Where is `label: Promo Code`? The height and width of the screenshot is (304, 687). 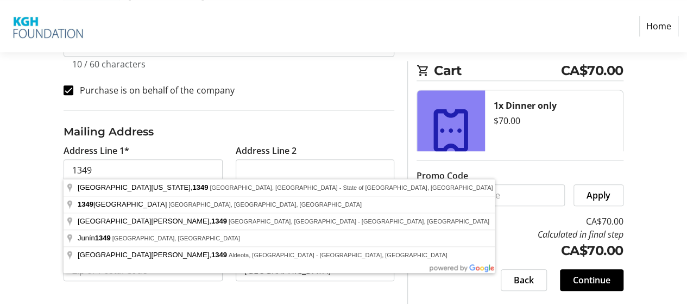
label: Promo Code is located at coordinates (442, 176).